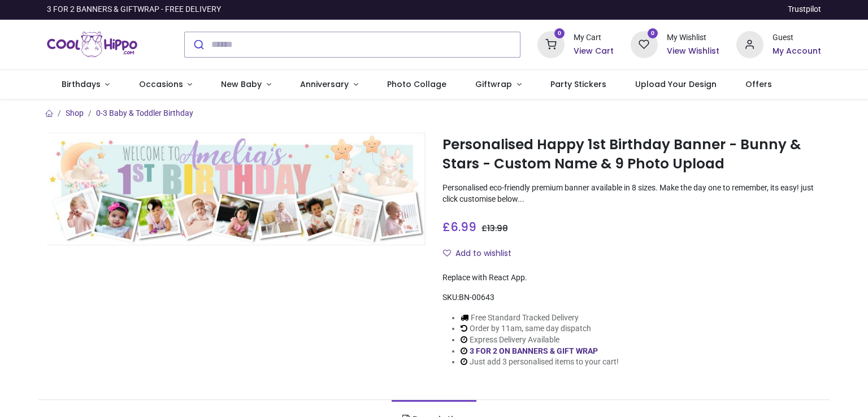  I want to click on span: 6.99, so click(463, 227).